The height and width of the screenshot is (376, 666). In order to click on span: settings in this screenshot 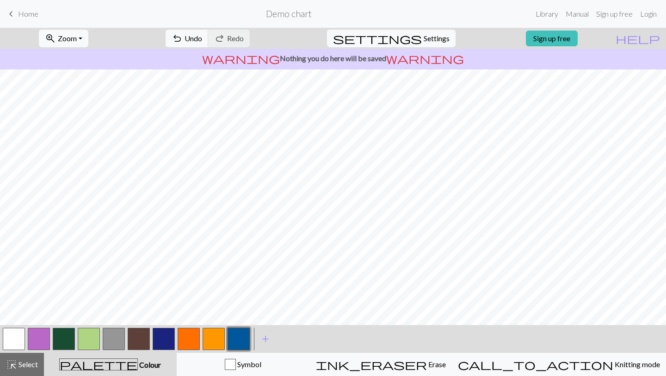, I will do `click(378, 38)`.